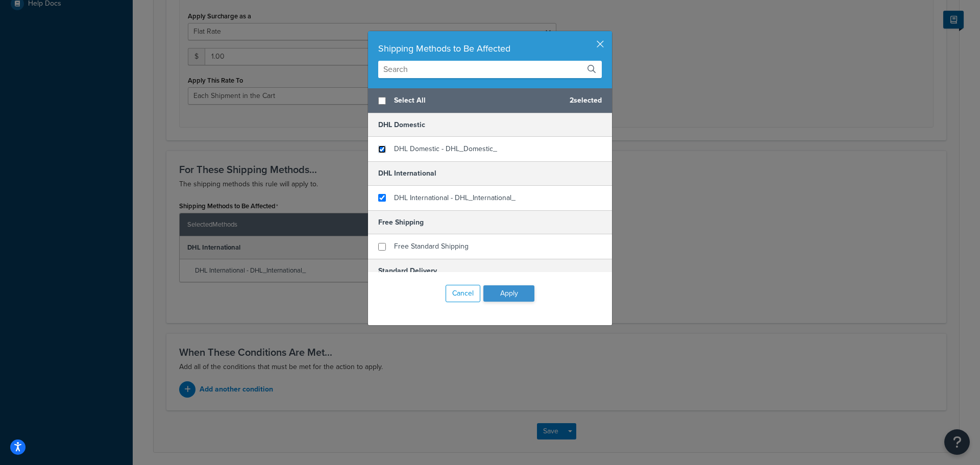 Image resolution: width=980 pixels, height=465 pixels. Describe the element at coordinates (477, 101) in the screenshot. I see `span: Select All` at that location.